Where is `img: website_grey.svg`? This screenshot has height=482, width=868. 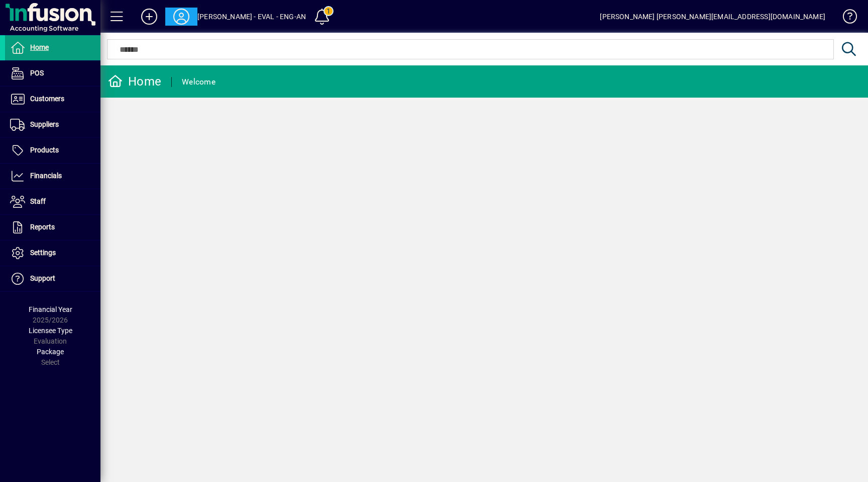
img: website_grey.svg is located at coordinates (20, 30).